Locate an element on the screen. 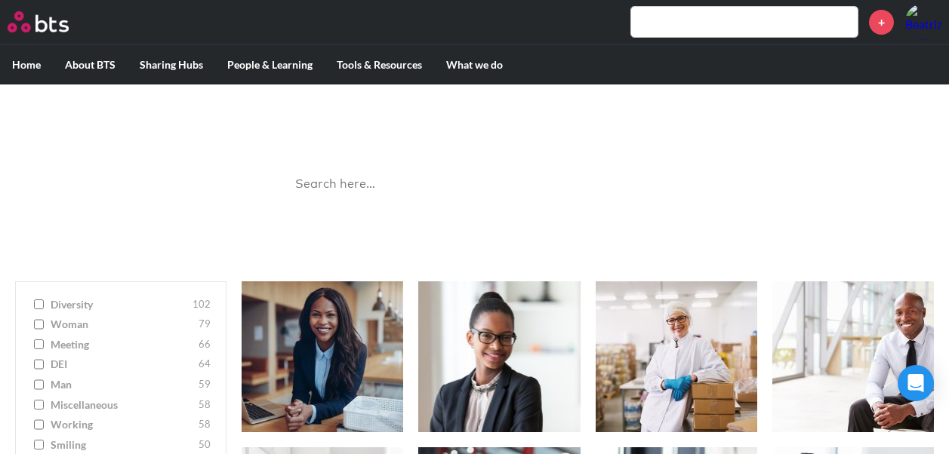 Image resolution: width=949 pixels, height=454 pixels. span: meeting is located at coordinates (122, 345).